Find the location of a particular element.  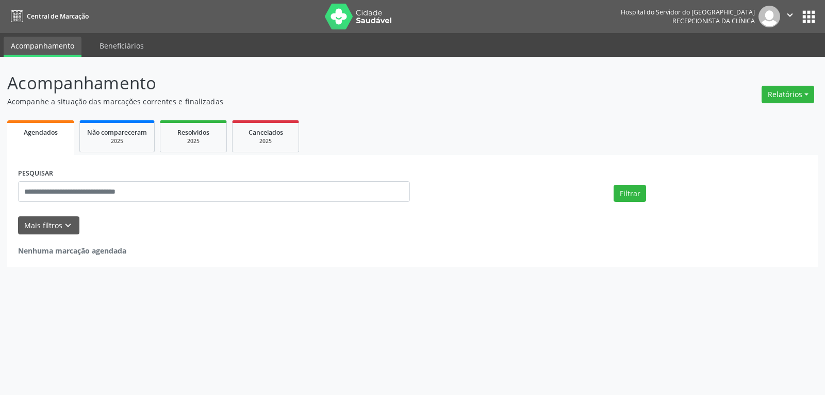

span: Recepcionista da clínica is located at coordinates (714, 21).